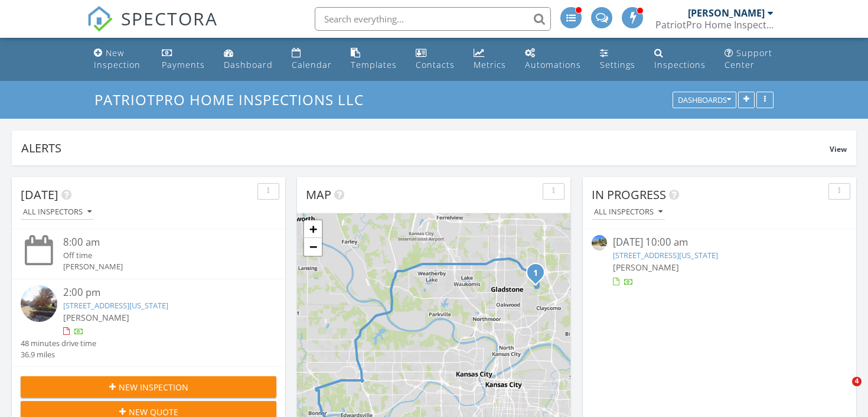  I want to click on i: 1, so click(536, 274).